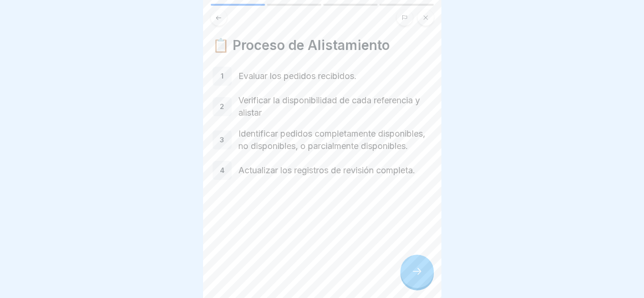  I want to click on p: 2, so click(221, 107).